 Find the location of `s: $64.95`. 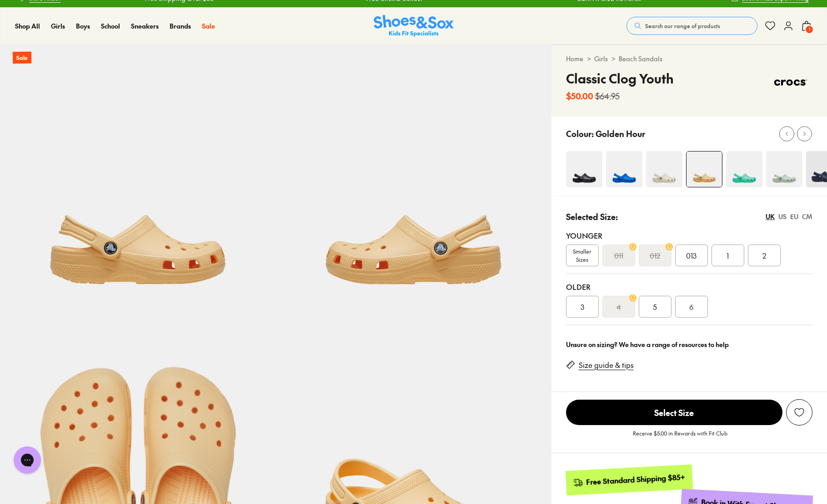

s: $64.95 is located at coordinates (607, 96).